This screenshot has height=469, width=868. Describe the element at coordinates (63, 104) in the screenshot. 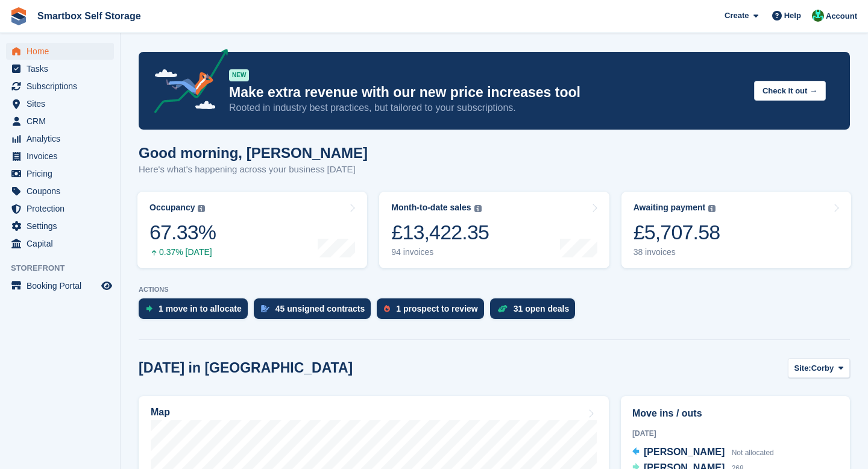

I see `span: Sites` at that location.